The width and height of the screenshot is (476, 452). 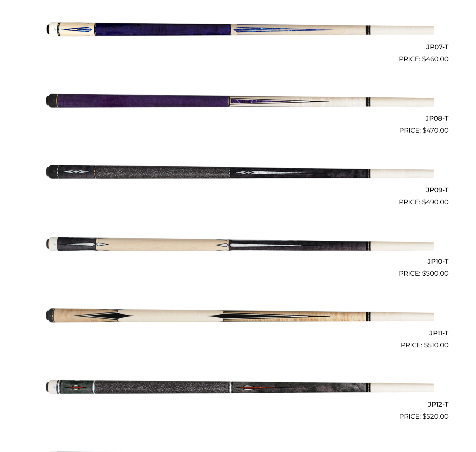 I want to click on img: JP10-T, so click(x=238, y=243).